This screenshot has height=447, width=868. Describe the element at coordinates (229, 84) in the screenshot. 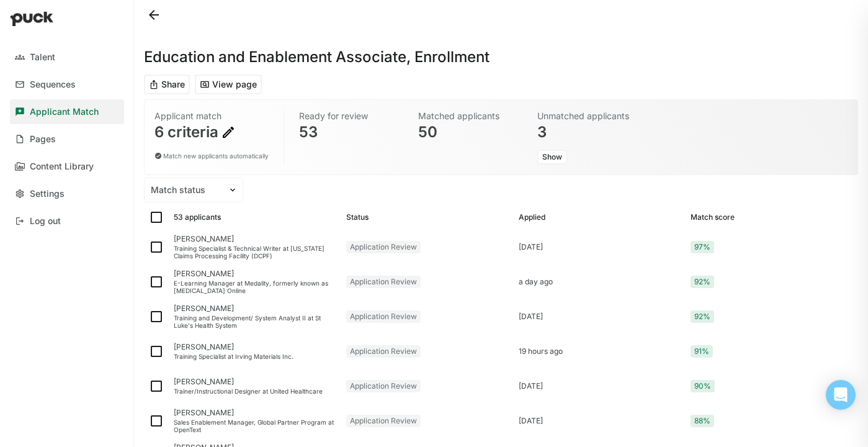

I see `a: View page` at that location.